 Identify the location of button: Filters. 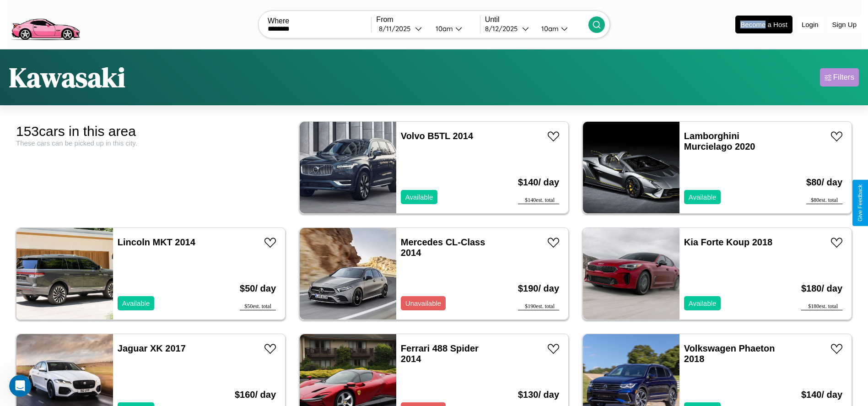
(839, 77).